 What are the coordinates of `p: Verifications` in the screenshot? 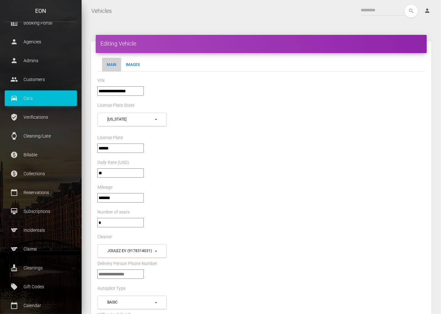 It's located at (41, 117).